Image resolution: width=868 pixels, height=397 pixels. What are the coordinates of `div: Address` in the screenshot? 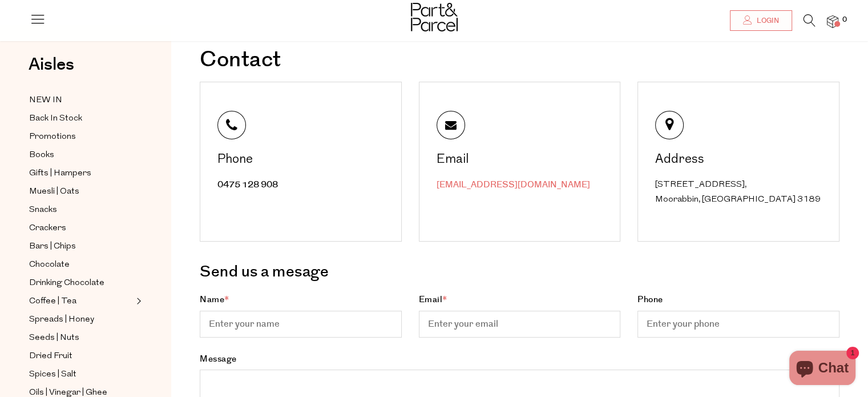 It's located at (740, 160).